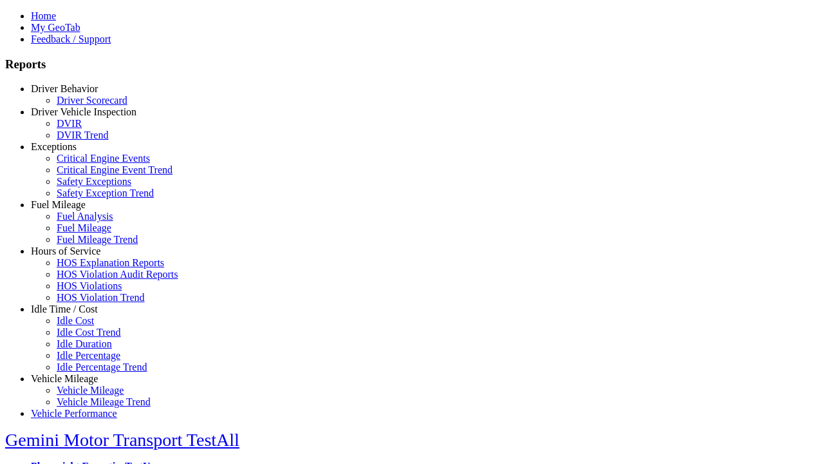  What do you see at coordinates (115, 169) in the screenshot?
I see `a: Critical Engine Event Trend` at bounding box center [115, 169].